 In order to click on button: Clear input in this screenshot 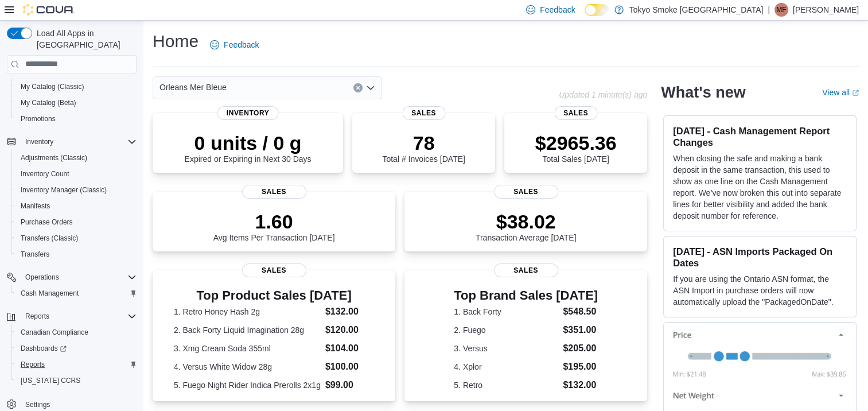, I will do `click(358, 88)`.